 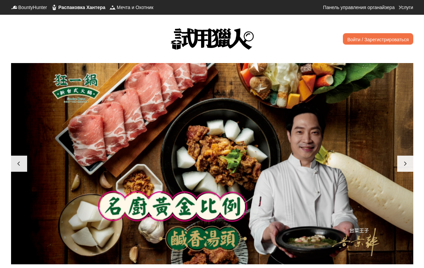 I want to click on img: Мечта и Охотник, so click(x=113, y=7).